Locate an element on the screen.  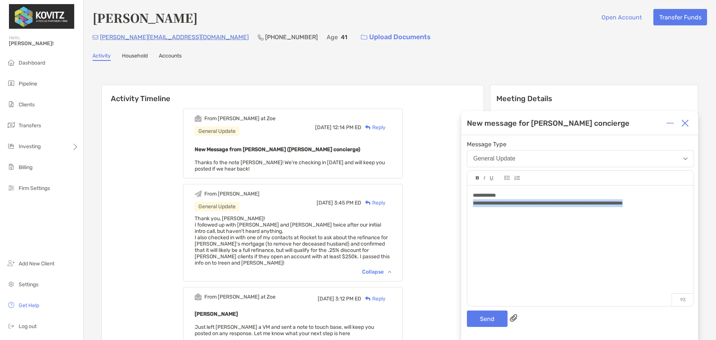
p: Meeting Details is located at coordinates (594, 98).